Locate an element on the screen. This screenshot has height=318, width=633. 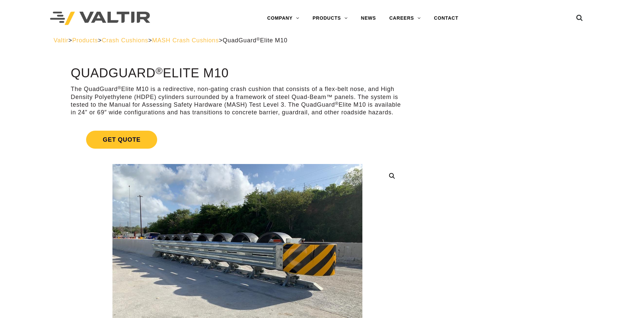
span: QuadGuard Elite M10 is located at coordinates (255, 40).